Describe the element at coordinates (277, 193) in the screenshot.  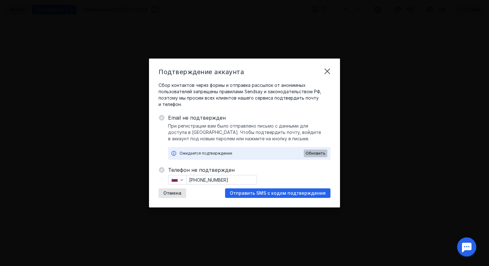
I see `button: Отправить SMS с кодом подтверждения` at that location.